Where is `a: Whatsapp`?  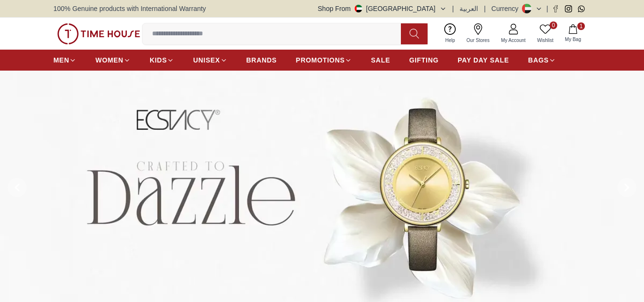 a: Whatsapp is located at coordinates (582, 9).